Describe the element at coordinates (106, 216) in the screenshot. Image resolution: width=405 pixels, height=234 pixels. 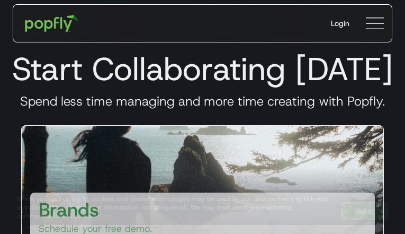
I see `a: here` at that location.